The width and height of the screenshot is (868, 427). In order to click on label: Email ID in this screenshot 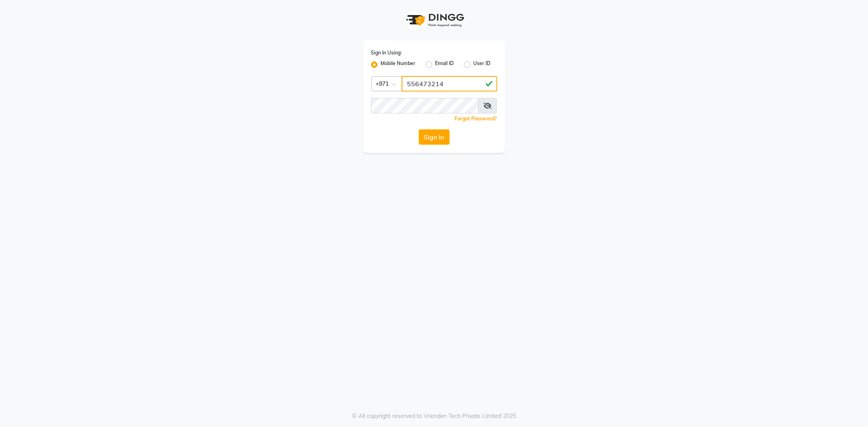, I will do `click(445, 64)`.